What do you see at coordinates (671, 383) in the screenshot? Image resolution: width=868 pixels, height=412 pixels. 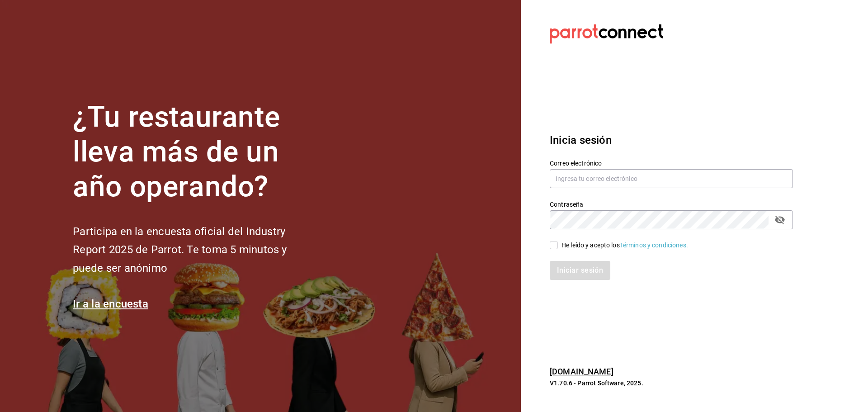 I see `p: V1.70.6 - Parrot Software, 2025.` at bounding box center [671, 383].